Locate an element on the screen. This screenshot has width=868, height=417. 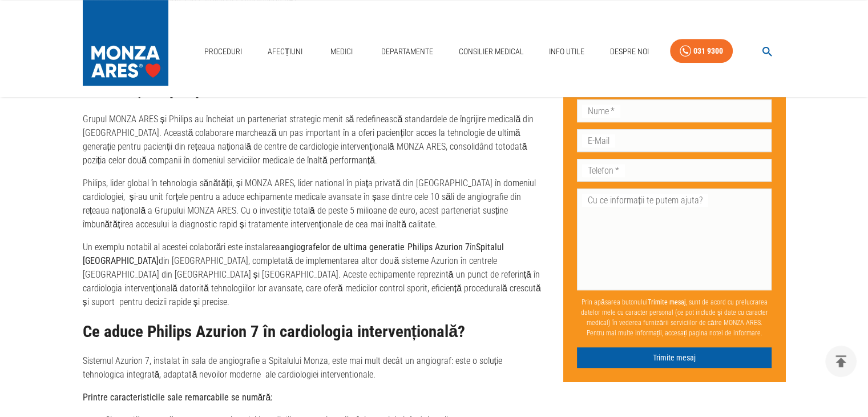
a: Medici is located at coordinates (342, 51).